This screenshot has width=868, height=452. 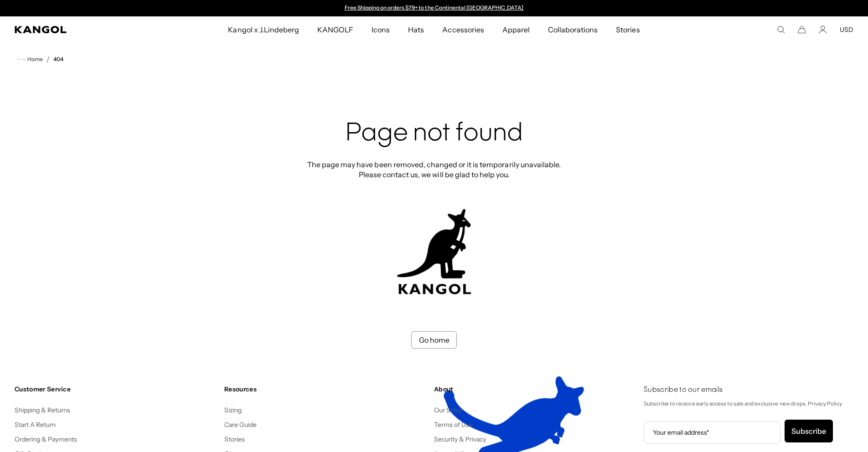 What do you see at coordinates (434, 8) in the screenshot?
I see `slideshow-component: Announcement bar` at bounding box center [434, 8].